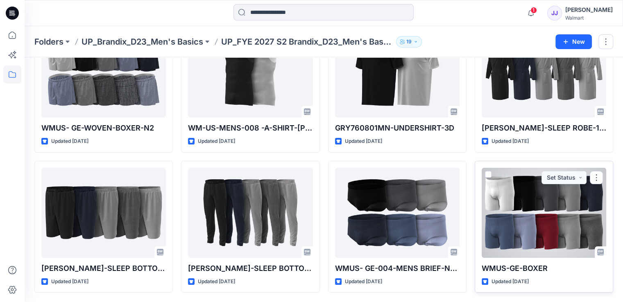 This screenshot has width=623, height=302. Describe the element at coordinates (49, 42) in the screenshot. I see `p: Folders` at that location.